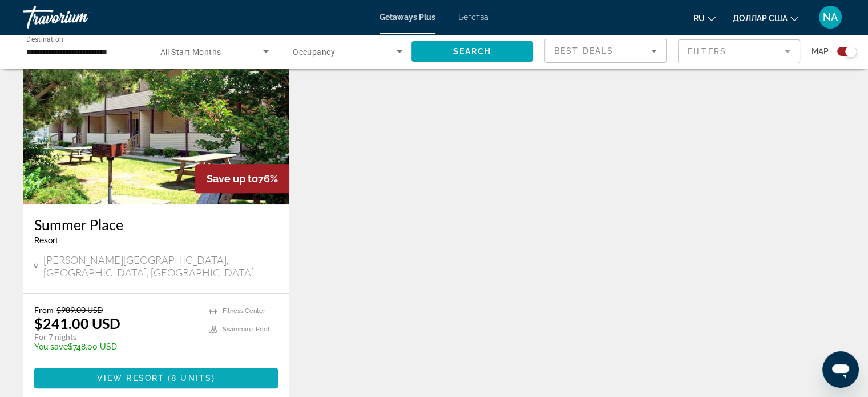 The height and width of the screenshot is (397, 868). What do you see at coordinates (472, 52) in the screenshot?
I see `span: Search` at bounding box center [472, 52].